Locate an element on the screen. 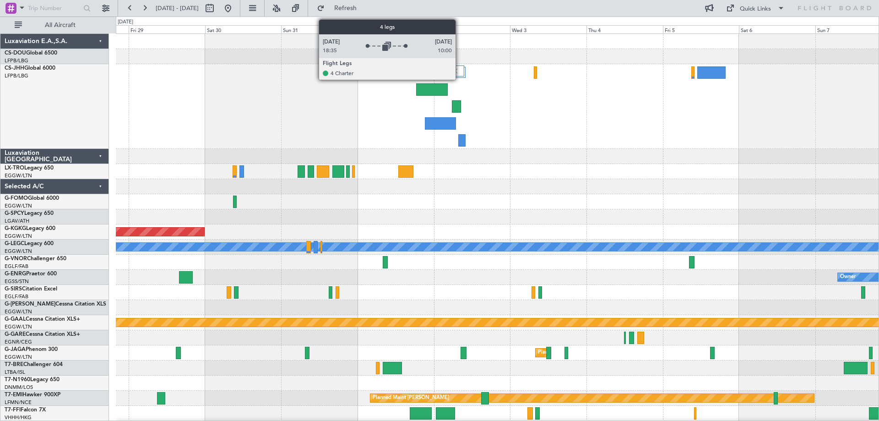 The height and width of the screenshot is (421, 879). button: Refresh is located at coordinates (340, 8).